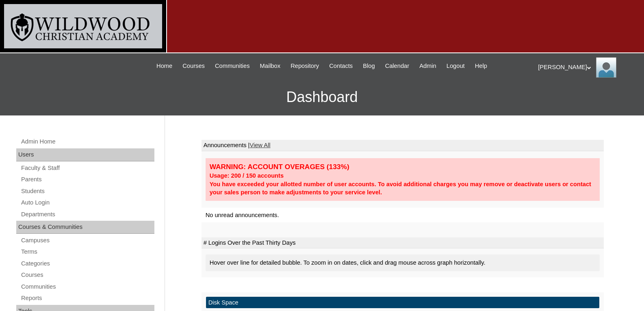 The width and height of the screenshot is (644, 311). Describe the element at coordinates (83, 26) in the screenshot. I see `img: logo-white.png` at that location.